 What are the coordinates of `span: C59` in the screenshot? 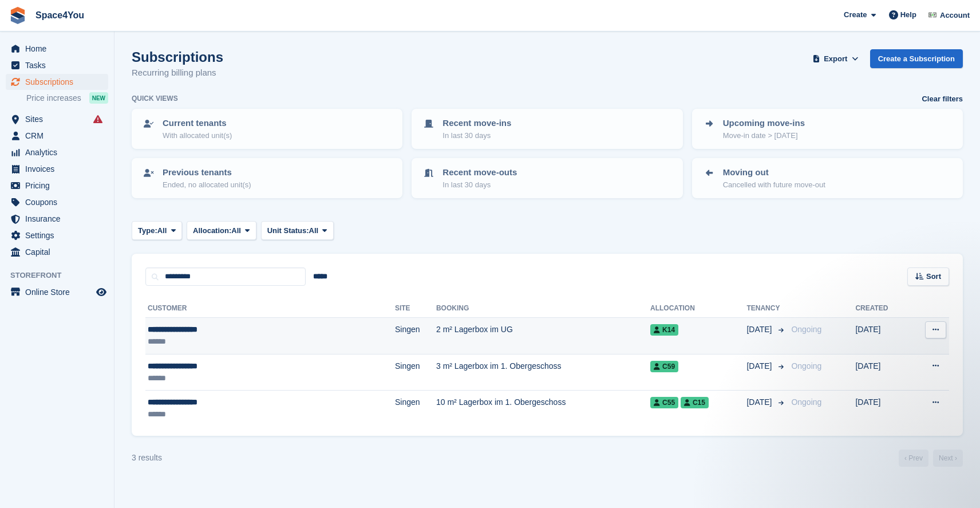 It's located at (664, 367).